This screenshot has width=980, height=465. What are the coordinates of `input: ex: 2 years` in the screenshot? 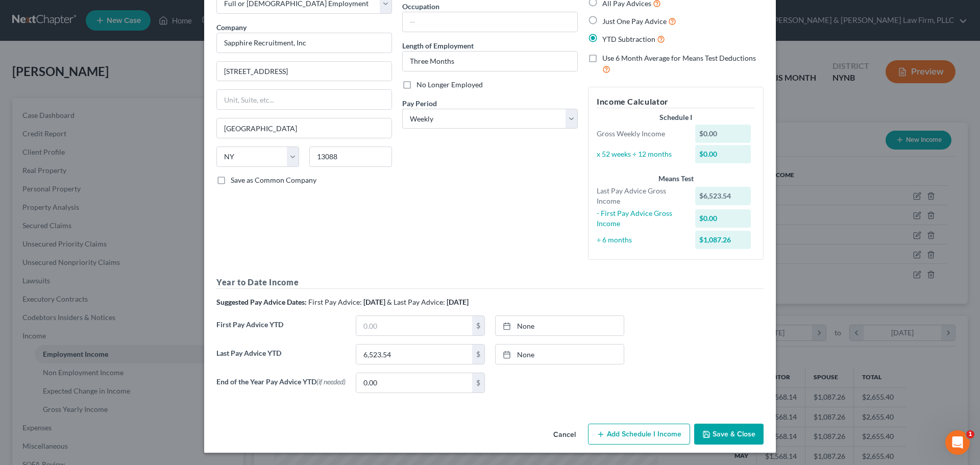 It's located at (490, 62).